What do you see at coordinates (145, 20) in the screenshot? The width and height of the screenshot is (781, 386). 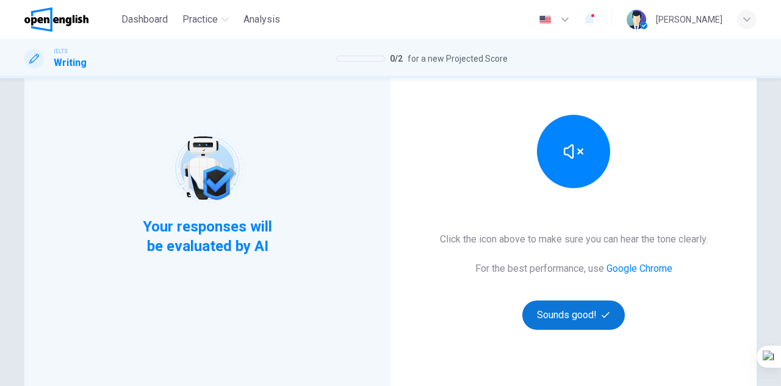 I see `button: Dashboard` at bounding box center [145, 20].